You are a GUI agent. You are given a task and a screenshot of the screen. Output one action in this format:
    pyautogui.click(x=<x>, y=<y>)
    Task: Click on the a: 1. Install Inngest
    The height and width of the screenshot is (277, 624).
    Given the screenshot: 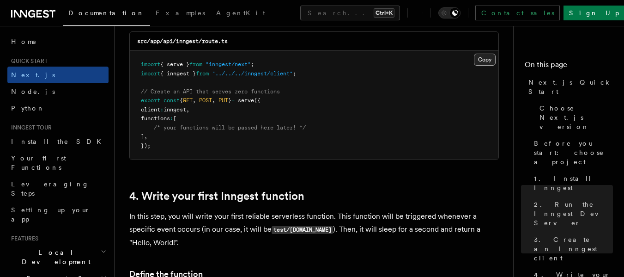 What is the action you would take?
    pyautogui.click(x=571, y=183)
    